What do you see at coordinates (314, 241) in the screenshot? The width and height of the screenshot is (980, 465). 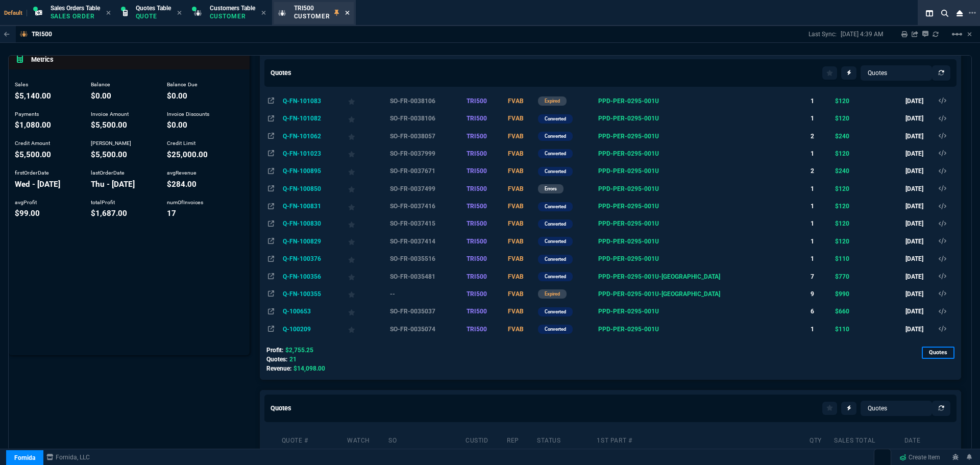 I see `td: Q-FN-100829` at bounding box center [314, 241].